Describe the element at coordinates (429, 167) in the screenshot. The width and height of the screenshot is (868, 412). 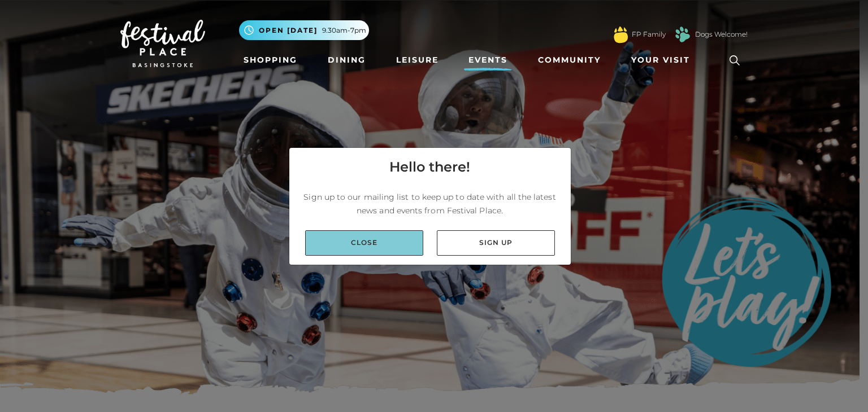
I see `h4: Hello there!` at that location.